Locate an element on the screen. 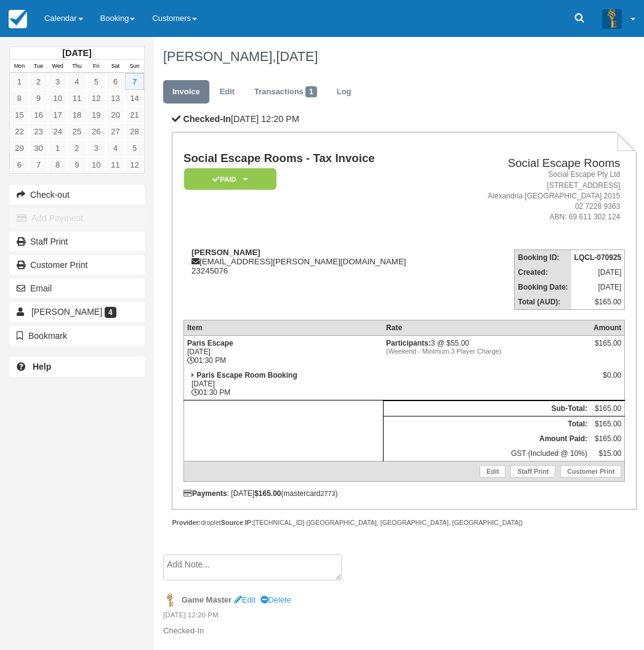 This screenshot has height=650, width=644. th: Thu is located at coordinates (76, 66).